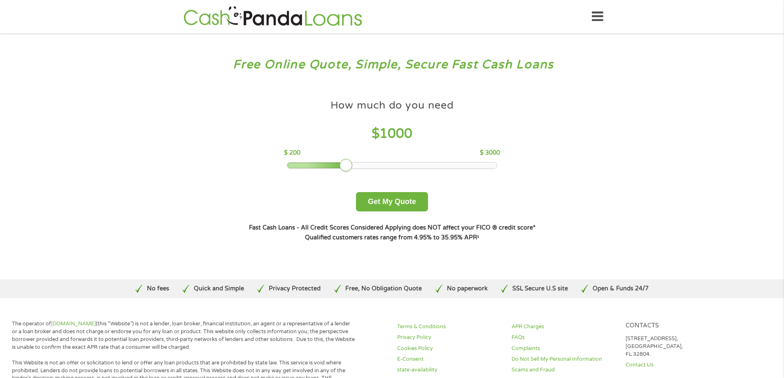 The height and width of the screenshot is (378, 784). What do you see at coordinates (564, 327) in the screenshot?
I see `a: APR Charges` at bounding box center [564, 327].